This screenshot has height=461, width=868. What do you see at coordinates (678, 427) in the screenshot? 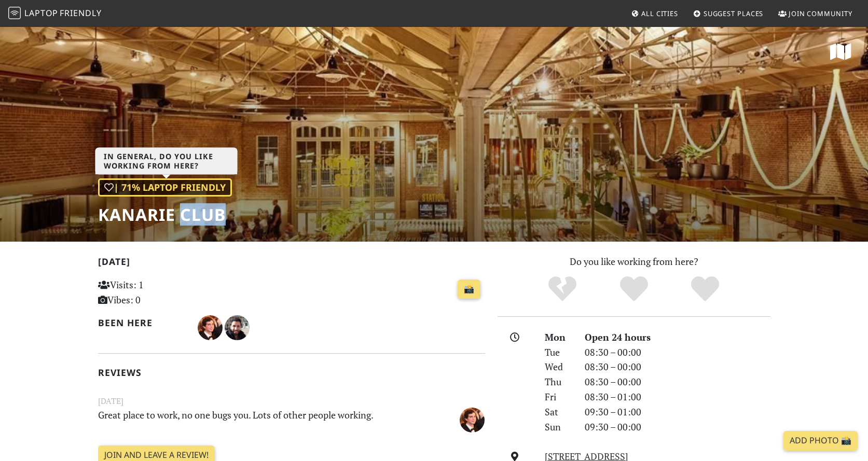
I see `div: 09:30 – 00:00` at bounding box center [678, 427].